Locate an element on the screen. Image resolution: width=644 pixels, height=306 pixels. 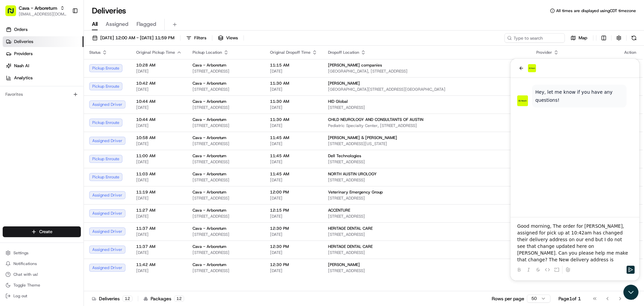
button: Create is located at coordinates (41, 232).